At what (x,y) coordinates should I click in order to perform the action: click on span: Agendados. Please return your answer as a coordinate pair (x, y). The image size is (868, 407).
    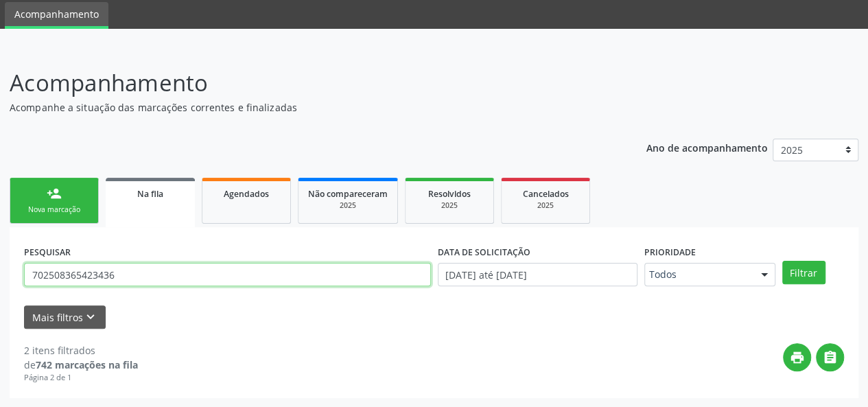
    Looking at the image, I should click on (247, 194).